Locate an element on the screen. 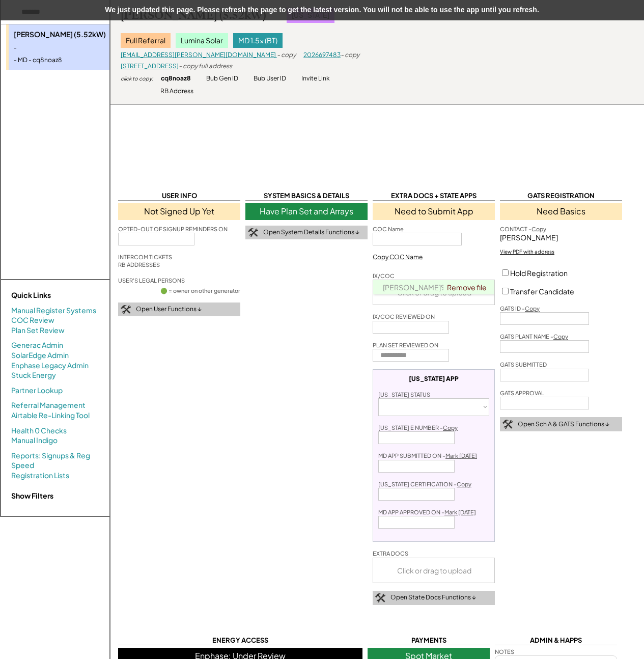  div: PAYMENTS is located at coordinates (429, 640).